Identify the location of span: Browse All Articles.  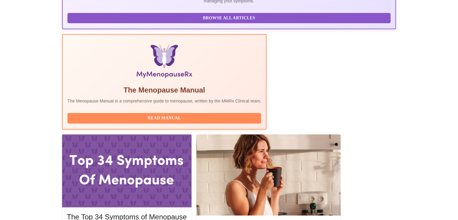
(229, 18).